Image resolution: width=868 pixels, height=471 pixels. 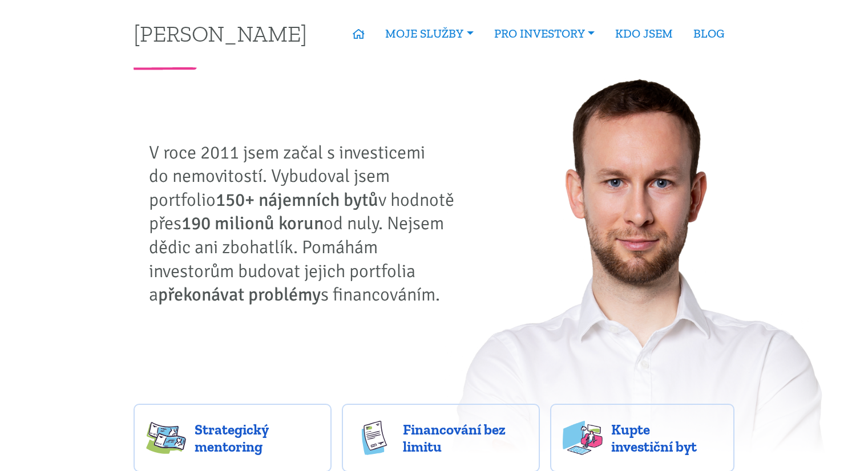 What do you see at coordinates (166, 438) in the screenshot?
I see `img: strategy` at bounding box center [166, 438].